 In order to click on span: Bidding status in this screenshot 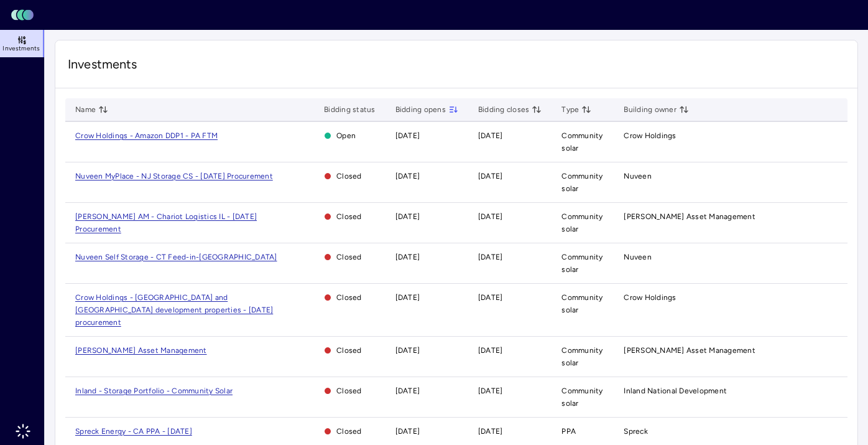, I will do `click(349, 110)`.